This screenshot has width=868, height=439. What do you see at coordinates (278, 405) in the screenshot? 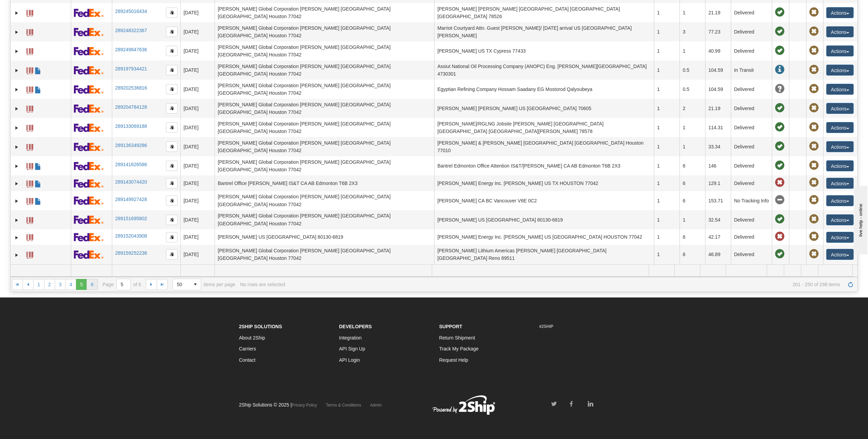
I see `span: 2Ship Solutions © 2025 |` at bounding box center [278, 405].